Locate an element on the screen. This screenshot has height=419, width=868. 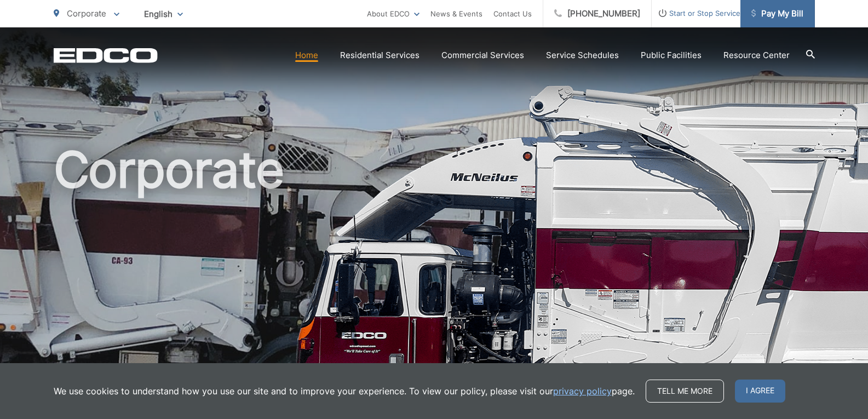
span: I agree is located at coordinates (760, 391).